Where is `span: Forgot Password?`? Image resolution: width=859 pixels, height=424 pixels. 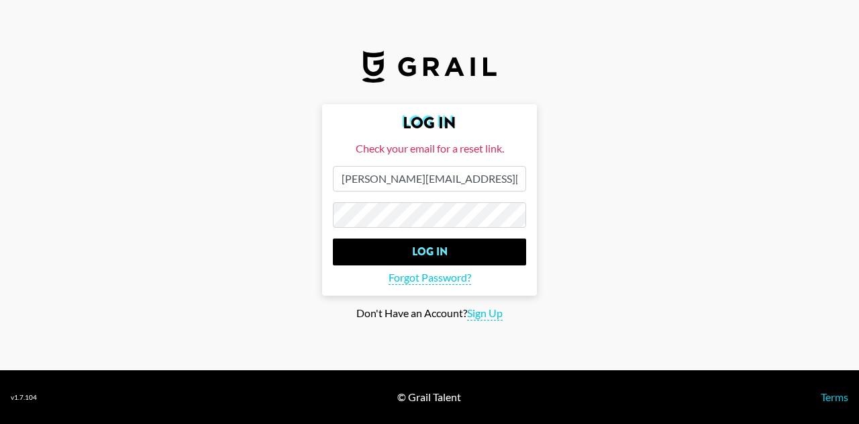 span: Forgot Password? is located at coordinates (430, 277).